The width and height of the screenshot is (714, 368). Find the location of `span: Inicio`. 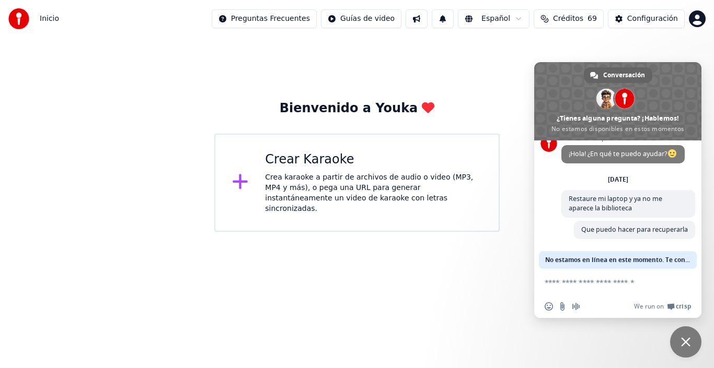

span: Inicio is located at coordinates (49, 19).